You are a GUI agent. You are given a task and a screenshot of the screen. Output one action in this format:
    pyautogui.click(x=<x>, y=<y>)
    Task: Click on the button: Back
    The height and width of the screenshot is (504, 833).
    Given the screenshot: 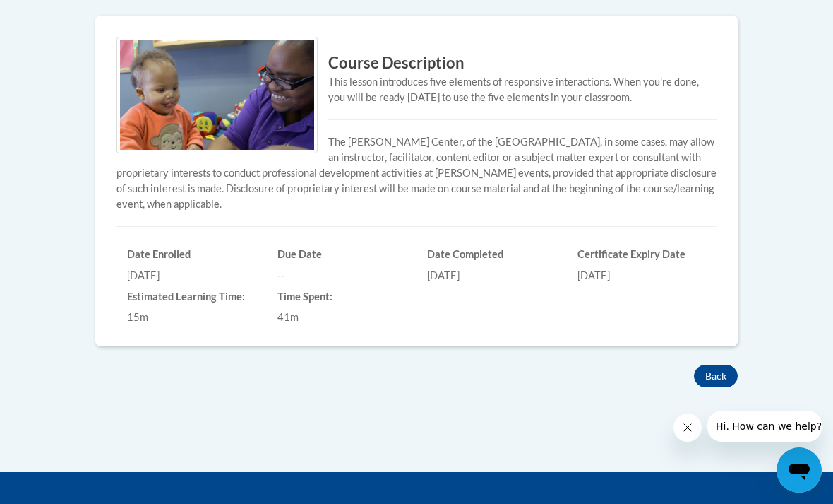 What is the action you would take?
    pyautogui.click(x=716, y=376)
    